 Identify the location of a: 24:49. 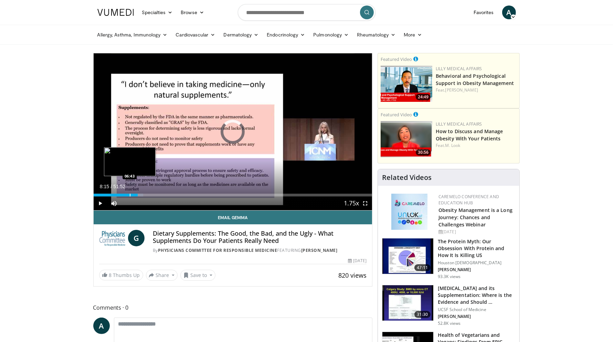
(407, 84).